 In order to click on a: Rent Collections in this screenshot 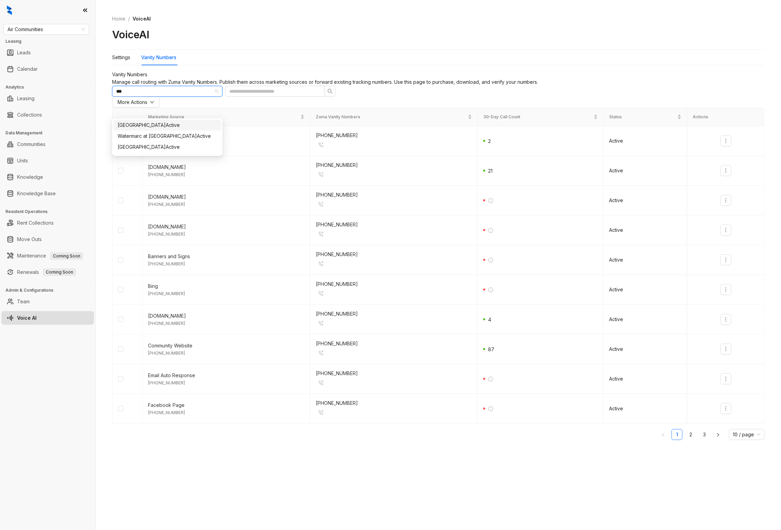, I will do `click(35, 223)`.